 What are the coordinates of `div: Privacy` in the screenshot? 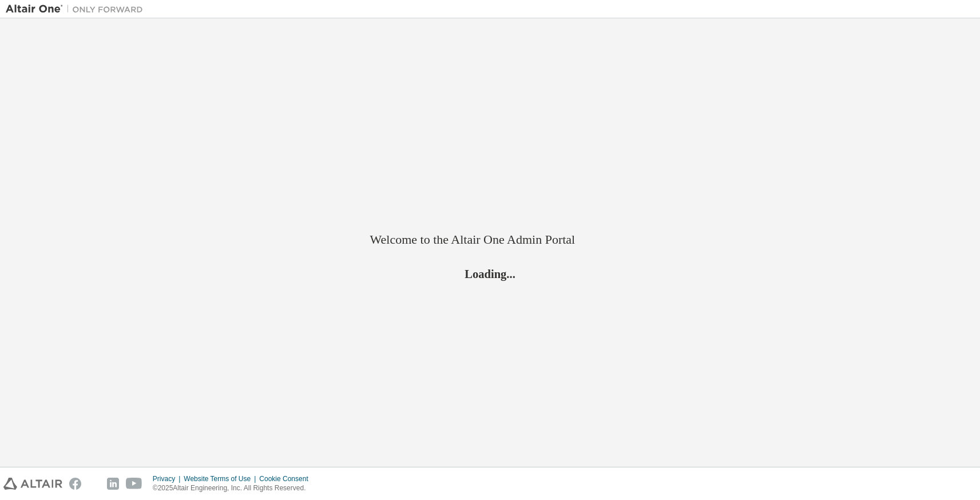 It's located at (168, 479).